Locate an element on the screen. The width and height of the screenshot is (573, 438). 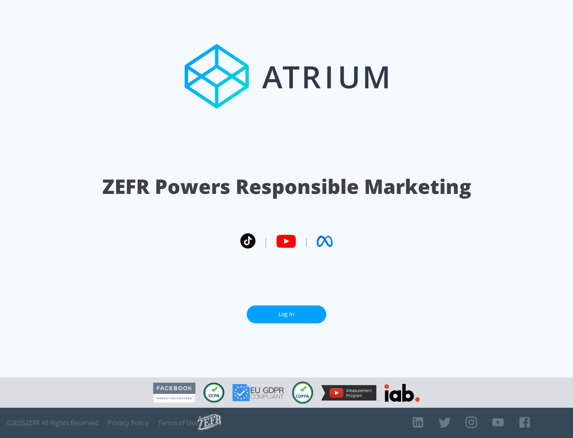
img: IAB is located at coordinates (402, 392).